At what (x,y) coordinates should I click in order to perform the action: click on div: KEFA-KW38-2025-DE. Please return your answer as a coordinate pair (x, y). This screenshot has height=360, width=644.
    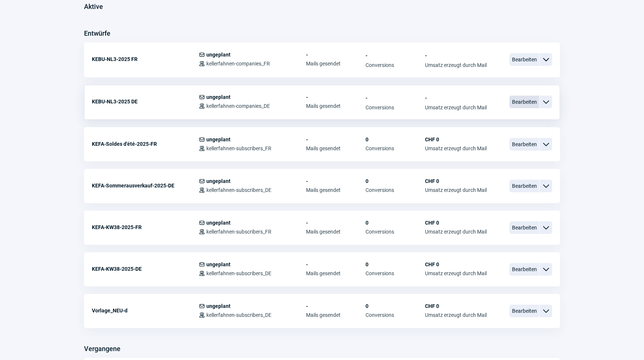
    Looking at the image, I should click on (146, 269).